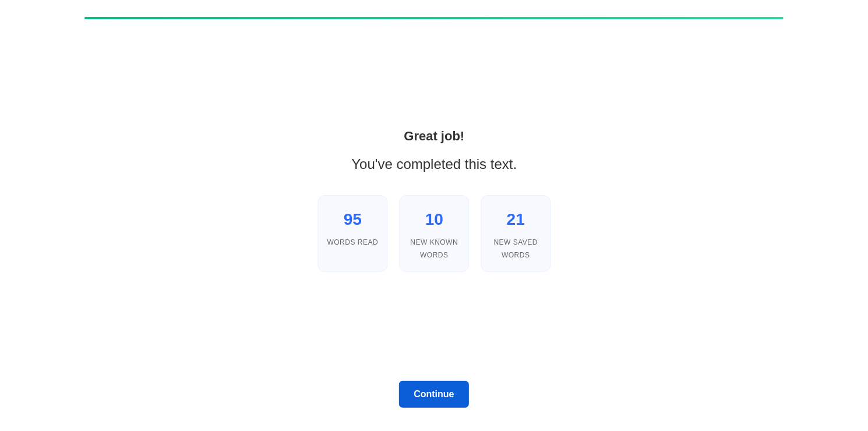 This screenshot has height=431, width=868. I want to click on div: New Saved Words, so click(515, 249).